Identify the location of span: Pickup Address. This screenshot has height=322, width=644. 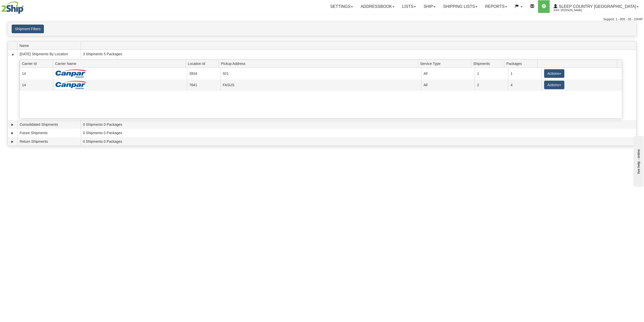
(319, 63).